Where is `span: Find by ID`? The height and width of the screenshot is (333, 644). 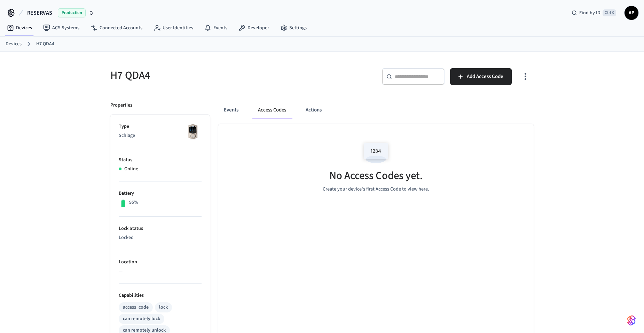
span: Find by ID is located at coordinates (590, 13).